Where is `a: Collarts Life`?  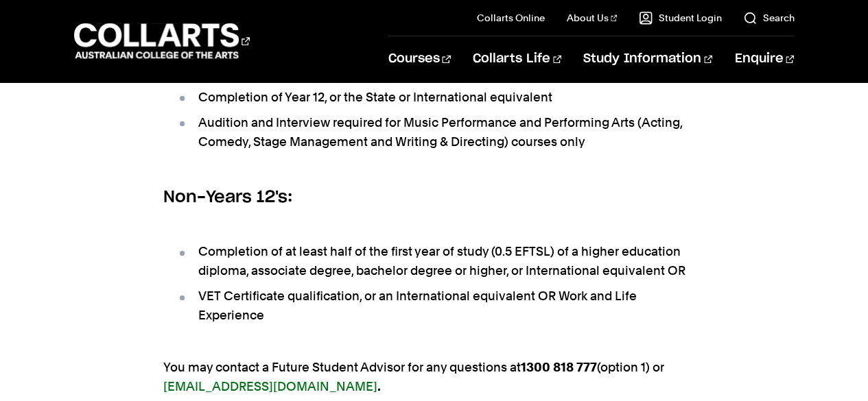 a: Collarts Life is located at coordinates (517, 59).